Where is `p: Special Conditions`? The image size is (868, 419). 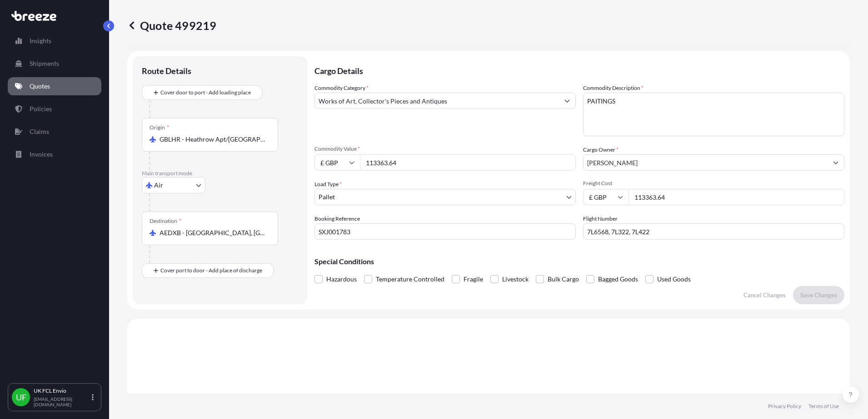
p: Special Conditions is located at coordinates (579, 262).